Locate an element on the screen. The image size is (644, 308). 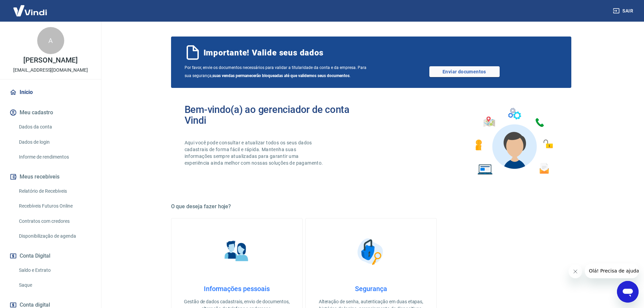
a: Informe de rendimentos is located at coordinates (54, 157).